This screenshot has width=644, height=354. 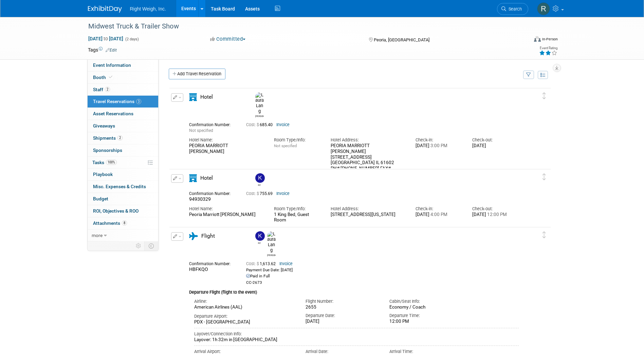 I want to click on a: Misc. Expenses & Credits, so click(x=123, y=187).